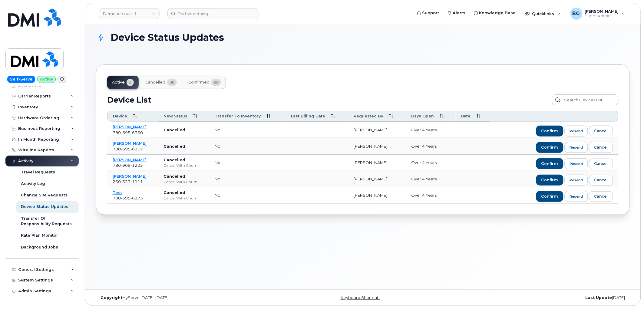  I want to click on strong: Copyright, so click(111, 298).